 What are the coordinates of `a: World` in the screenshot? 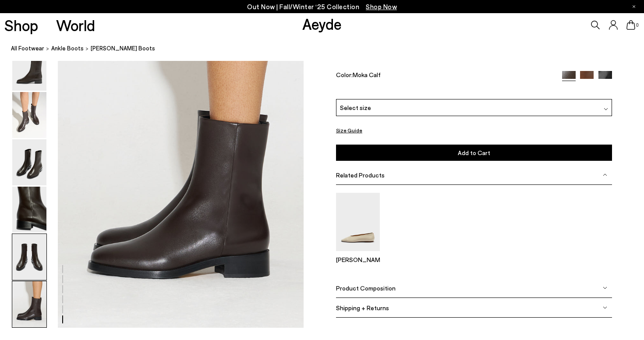 It's located at (75, 25).